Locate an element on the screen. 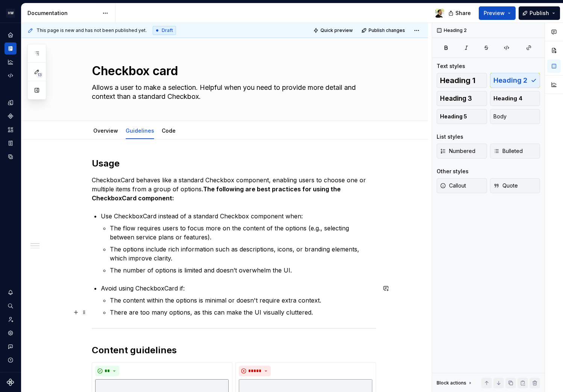 The width and height of the screenshot is (563, 392). span: 13 is located at coordinates (40, 75).